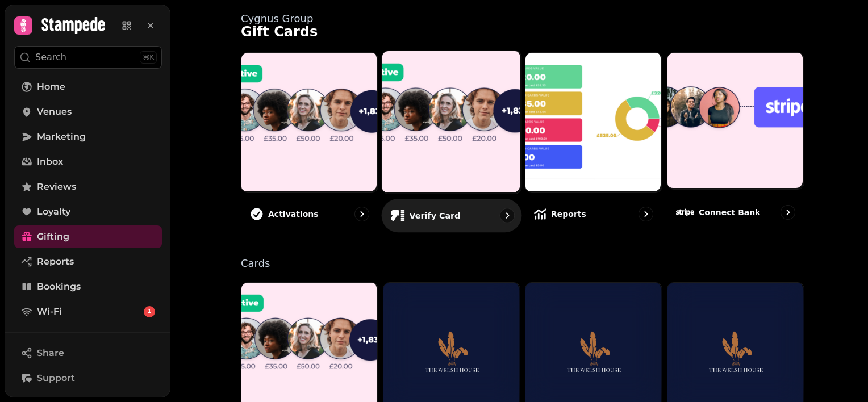  I want to click on p: Activations, so click(293, 214).